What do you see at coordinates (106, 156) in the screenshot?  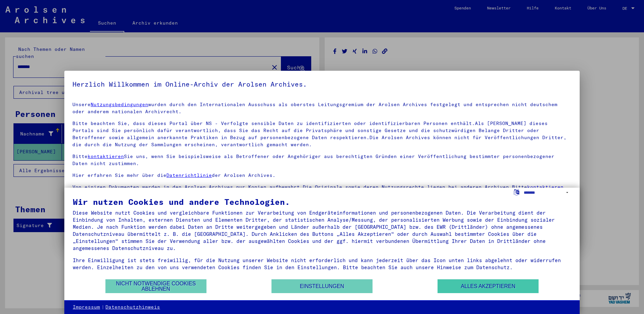 I see `a: kontaktieren` at bounding box center [106, 156].